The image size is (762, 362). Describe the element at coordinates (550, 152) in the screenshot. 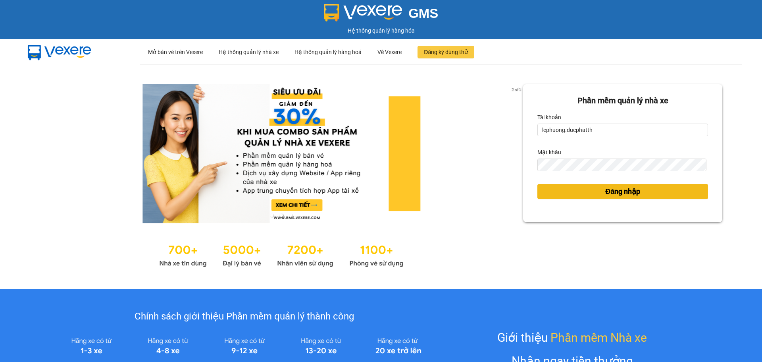

I see `label: Mật khẩu` at that location.